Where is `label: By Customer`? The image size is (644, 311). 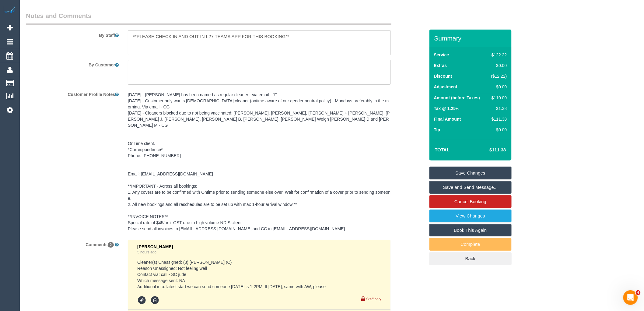
label: By Customer is located at coordinates (72, 64).